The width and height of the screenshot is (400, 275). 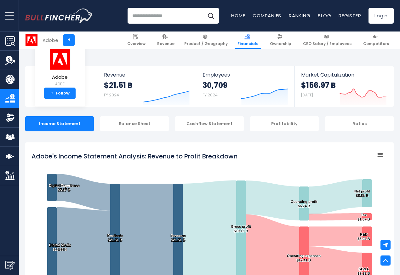 What do you see at coordinates (118, 85) in the screenshot?
I see `strong: $21.51 B` at bounding box center [118, 85].